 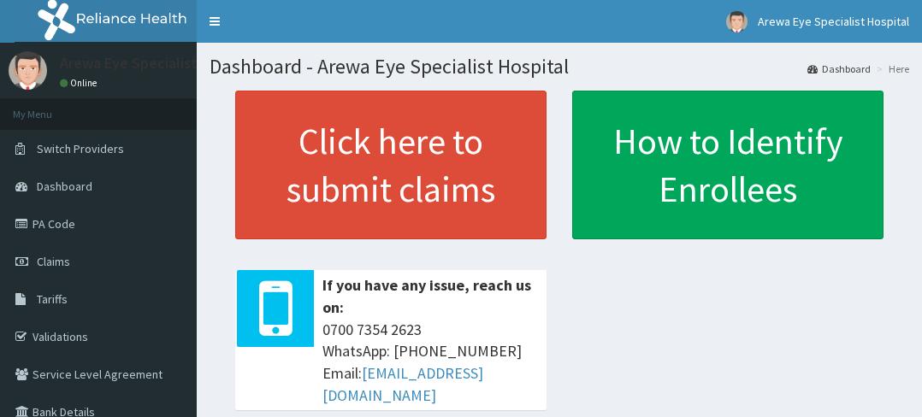 I want to click on span: Dashboard, so click(x=64, y=186).